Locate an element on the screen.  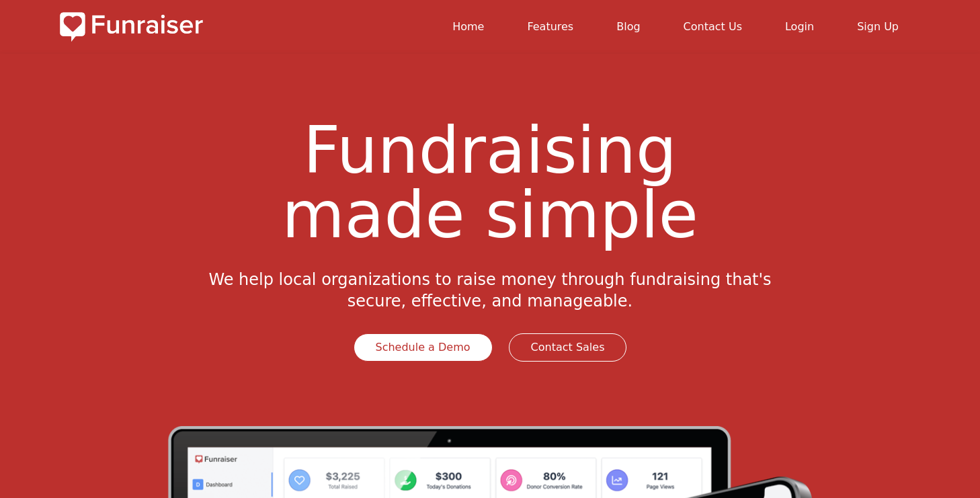
a: Contact Sales is located at coordinates (568, 348).